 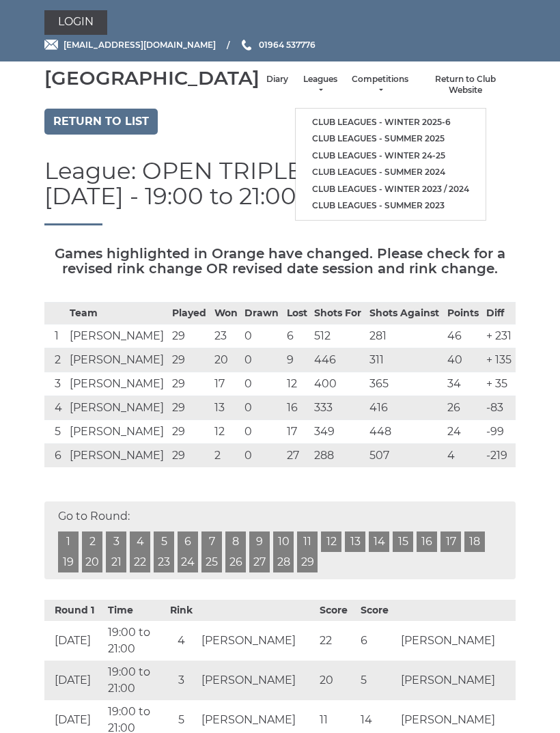 What do you see at coordinates (356, 542) in the screenshot?
I see `a: 13` at bounding box center [356, 542].